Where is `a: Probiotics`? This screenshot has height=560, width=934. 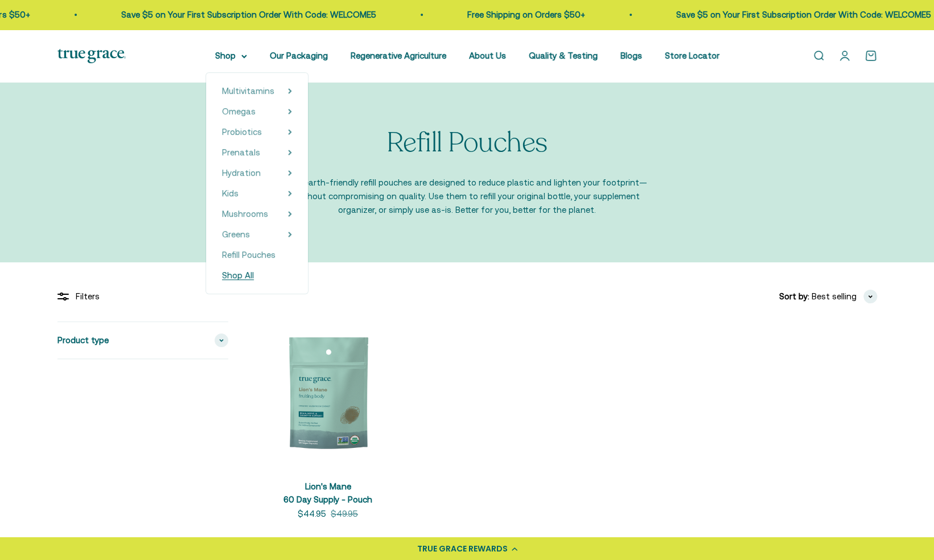 a: Probiotics is located at coordinates (242, 132).